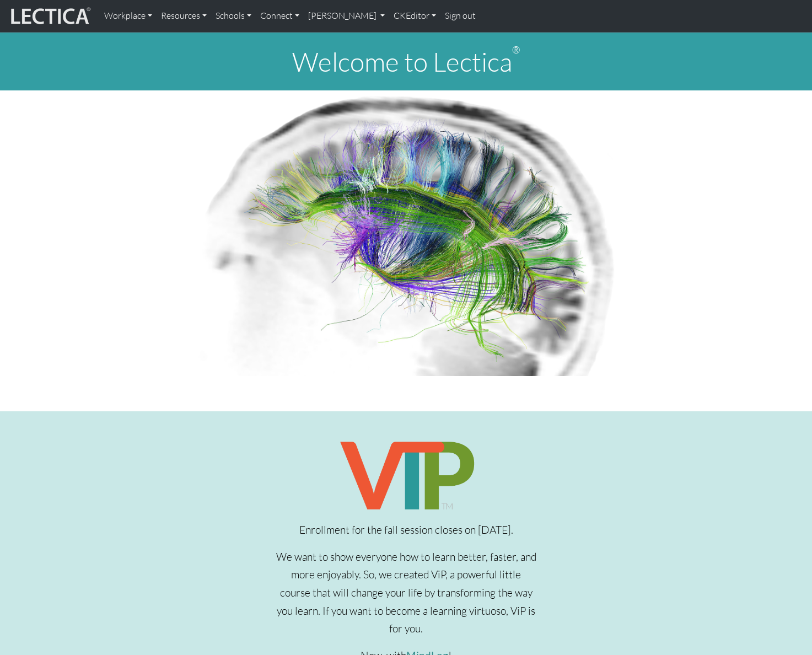  What do you see at coordinates (414, 16) in the screenshot?
I see `a: CKEditor` at bounding box center [414, 16].